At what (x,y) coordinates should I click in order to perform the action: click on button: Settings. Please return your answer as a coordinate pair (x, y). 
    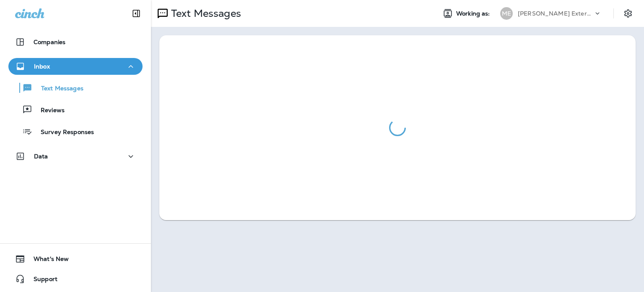
    Looking at the image, I should click on (629, 14).